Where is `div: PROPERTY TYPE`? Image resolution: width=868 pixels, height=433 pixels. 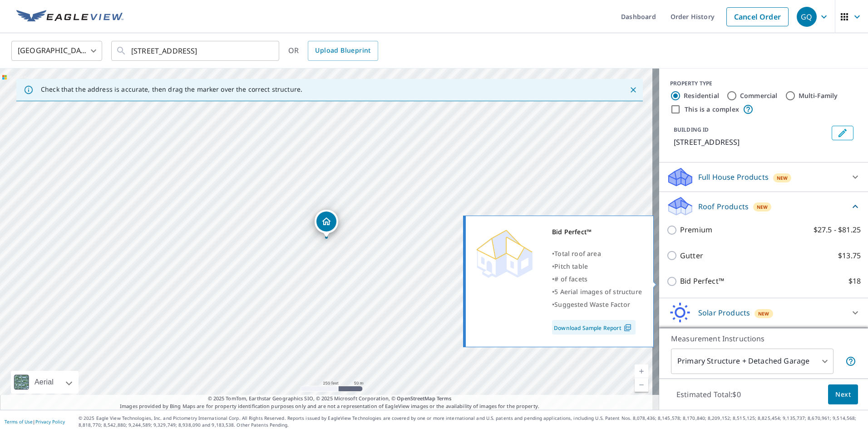
div: PROPERTY TYPE is located at coordinates (764, 84).